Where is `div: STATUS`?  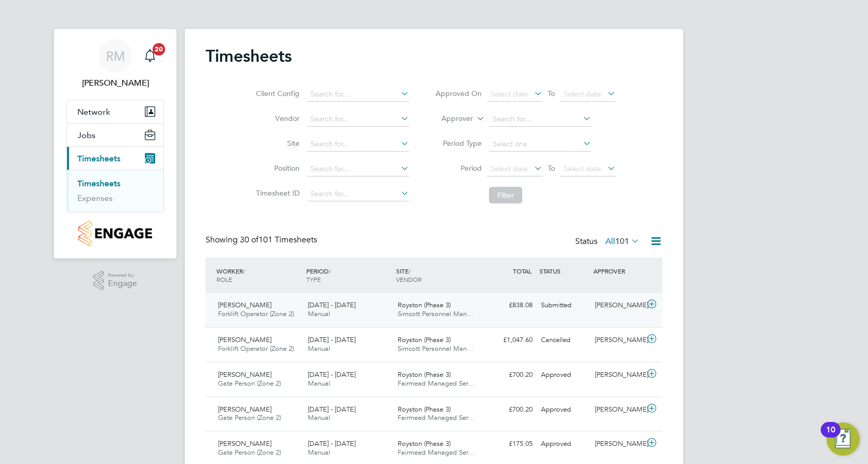 div: STATUS is located at coordinates (564, 271).